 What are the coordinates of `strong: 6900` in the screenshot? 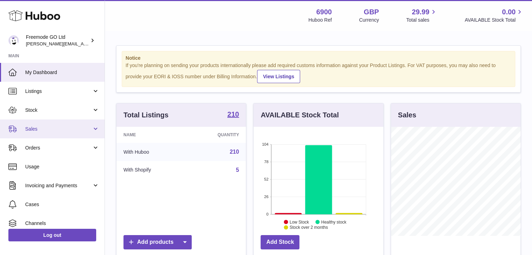 It's located at (324, 12).